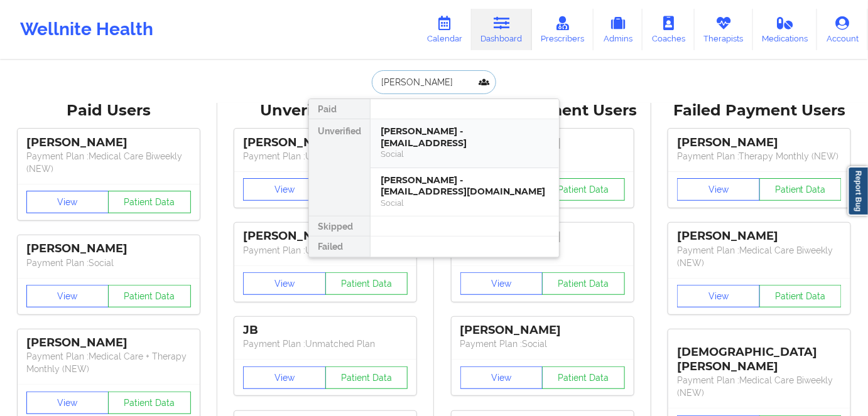 This screenshot has width=868, height=416. What do you see at coordinates (502, 29) in the screenshot?
I see `a: Dashboard` at bounding box center [502, 29].